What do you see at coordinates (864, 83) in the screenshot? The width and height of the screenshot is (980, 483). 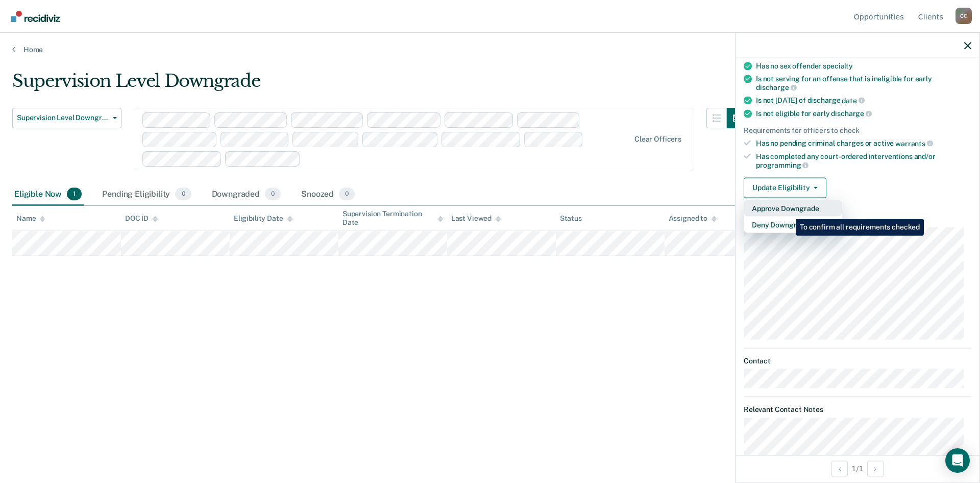 I see `div: Is not serving for an offense that is ineligible for early` at bounding box center [864, 83].